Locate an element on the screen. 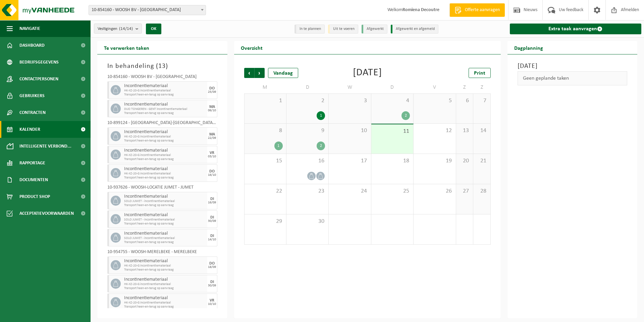 This screenshot has height=322, width=644. span: 27 is located at coordinates (465, 192).